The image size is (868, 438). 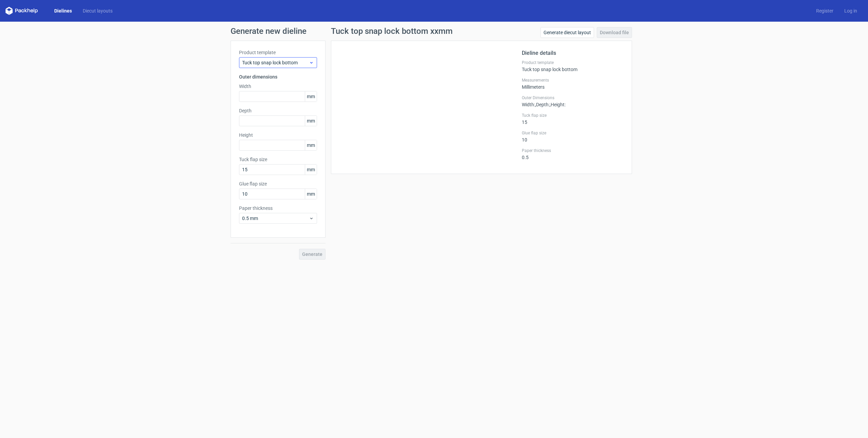 What do you see at coordinates (567, 32) in the screenshot?
I see `a: Generate diecut layout` at bounding box center [567, 32].